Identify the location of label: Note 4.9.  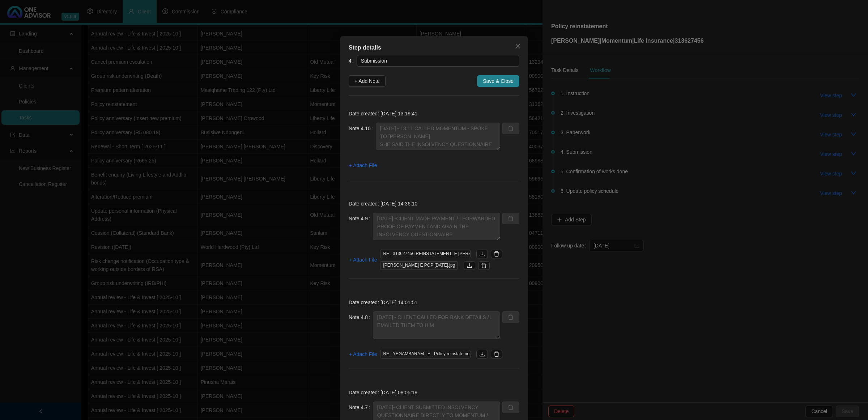
(360, 219).